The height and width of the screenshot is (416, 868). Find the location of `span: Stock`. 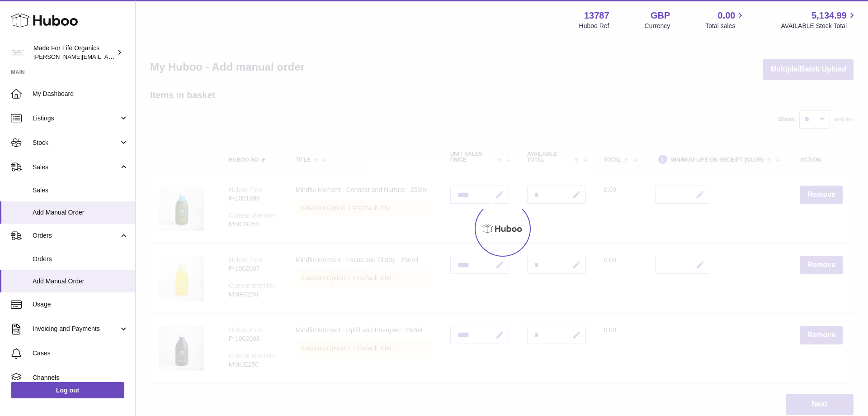

span: Stock is located at coordinates (75, 143).